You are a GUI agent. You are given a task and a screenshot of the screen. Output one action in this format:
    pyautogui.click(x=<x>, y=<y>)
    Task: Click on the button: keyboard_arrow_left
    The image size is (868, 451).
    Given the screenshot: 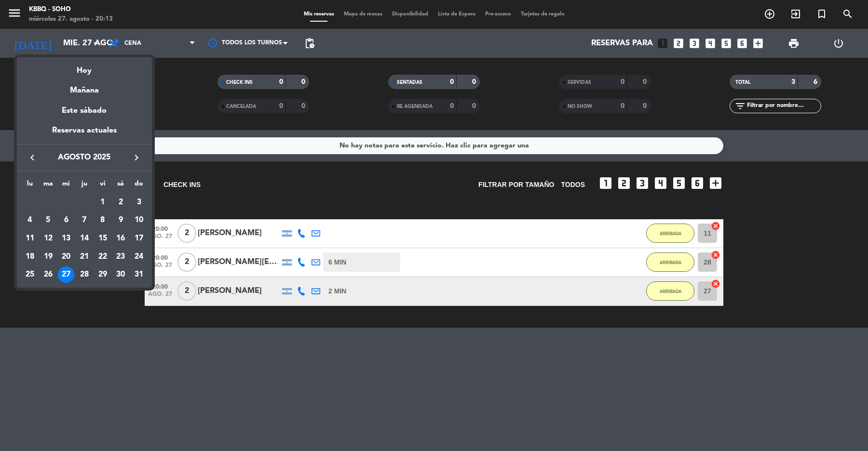 What is the action you would take?
    pyautogui.click(x=32, y=157)
    